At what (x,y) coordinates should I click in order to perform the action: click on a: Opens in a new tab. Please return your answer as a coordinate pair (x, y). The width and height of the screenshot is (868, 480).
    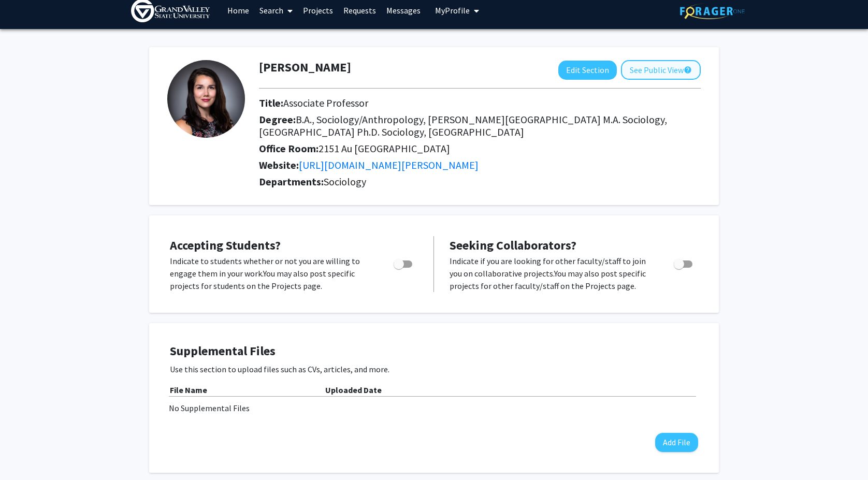
    Looking at the image, I should click on (388, 165).